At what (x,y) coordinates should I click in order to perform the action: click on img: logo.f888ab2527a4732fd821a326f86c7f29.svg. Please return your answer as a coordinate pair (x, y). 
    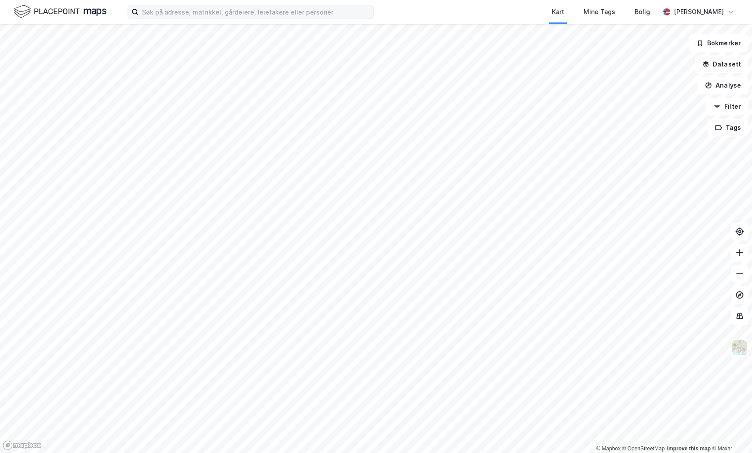
    Looking at the image, I should click on (60, 11).